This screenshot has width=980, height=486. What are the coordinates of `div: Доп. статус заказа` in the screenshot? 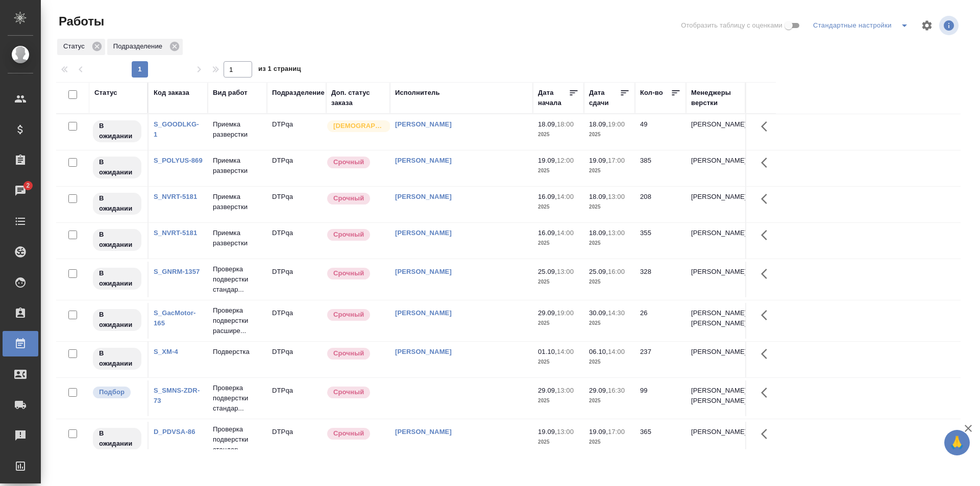 It's located at (358, 98).